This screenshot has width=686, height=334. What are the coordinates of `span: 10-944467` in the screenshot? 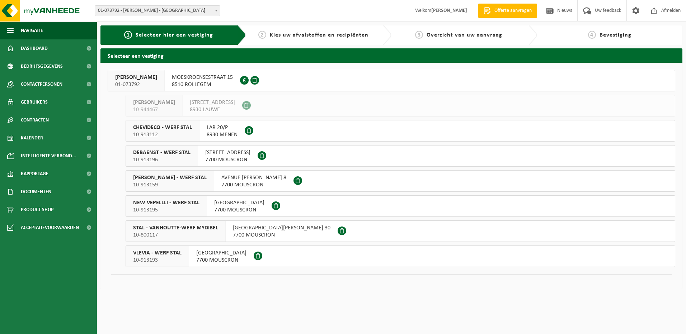 It's located at (154, 110).